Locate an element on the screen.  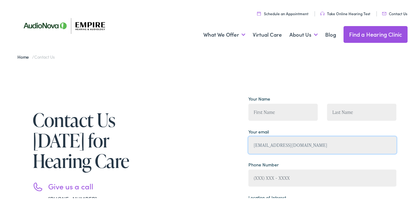
a: Virtual Care is located at coordinates (267, 34).